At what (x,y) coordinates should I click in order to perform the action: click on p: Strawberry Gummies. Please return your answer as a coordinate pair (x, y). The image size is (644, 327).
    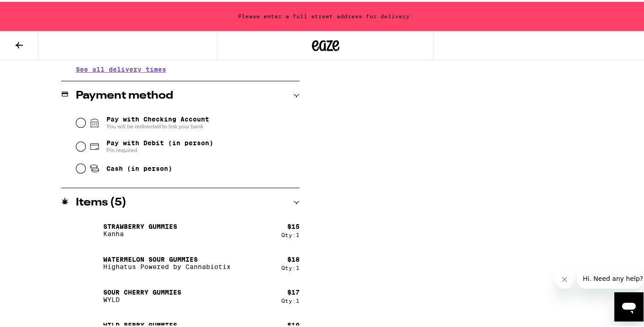
    Looking at the image, I should click on (140, 225).